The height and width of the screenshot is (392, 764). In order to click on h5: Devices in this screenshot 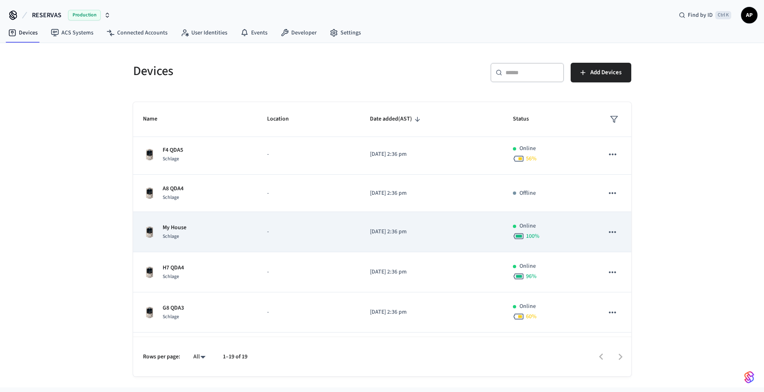, I will do `click(255, 71)`.